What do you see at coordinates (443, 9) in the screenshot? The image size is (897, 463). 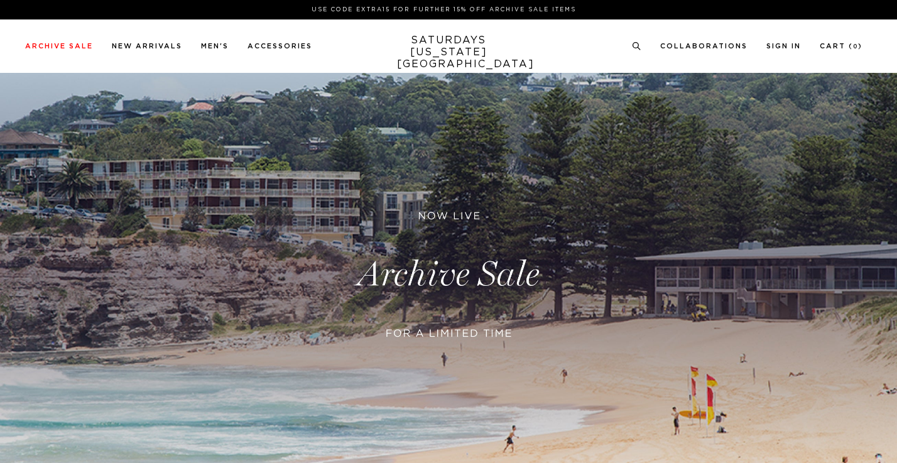 I see `p: Use Code EXTRA15 for Further 15% Off Archive Sale Items` at bounding box center [443, 9].